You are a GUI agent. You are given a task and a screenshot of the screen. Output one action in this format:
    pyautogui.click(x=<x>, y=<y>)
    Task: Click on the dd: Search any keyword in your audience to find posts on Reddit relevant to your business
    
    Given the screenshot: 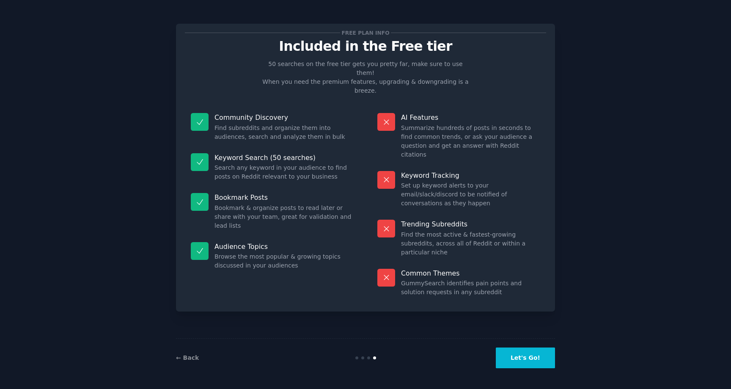 What is the action you would take?
    pyautogui.click(x=284, y=172)
    